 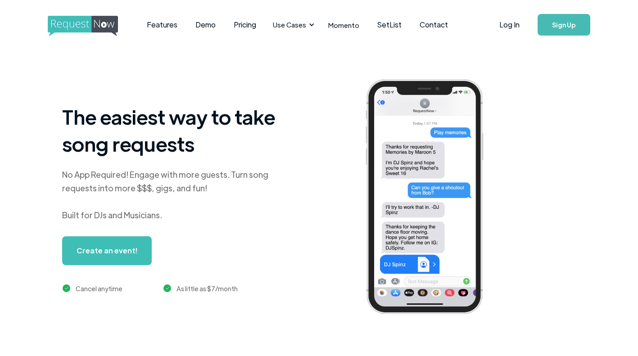 What do you see at coordinates (81, 25) in the screenshot?
I see `a: home` at bounding box center [81, 25].